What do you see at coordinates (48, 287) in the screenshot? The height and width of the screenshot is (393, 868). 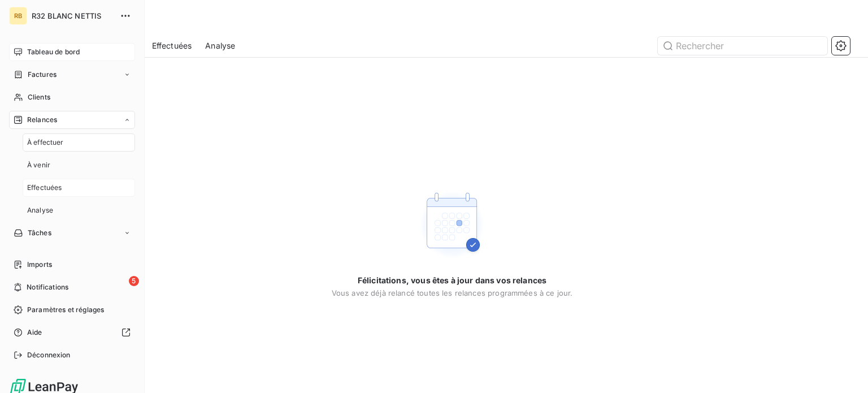 I see `span: Notifications` at bounding box center [48, 287].